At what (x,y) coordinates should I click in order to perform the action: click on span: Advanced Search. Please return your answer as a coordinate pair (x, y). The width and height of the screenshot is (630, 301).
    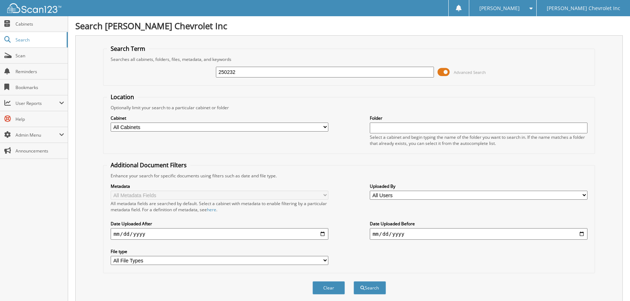
    Looking at the image, I should click on (470, 72).